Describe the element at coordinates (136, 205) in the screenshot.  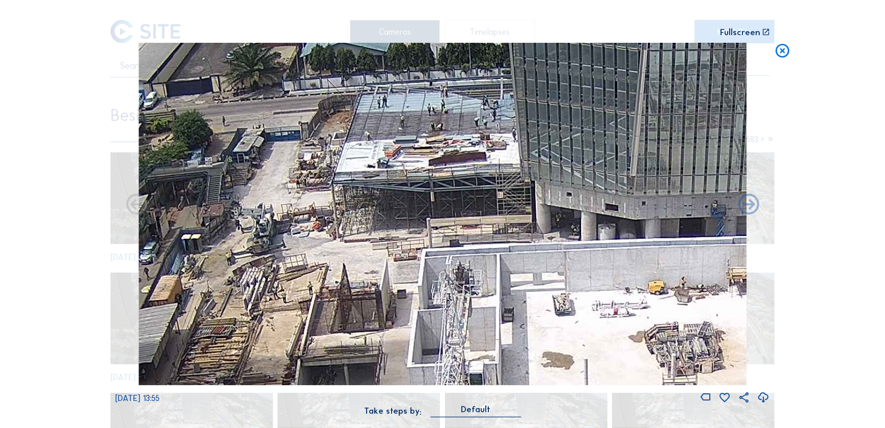
I see `i: Forward` at that location.